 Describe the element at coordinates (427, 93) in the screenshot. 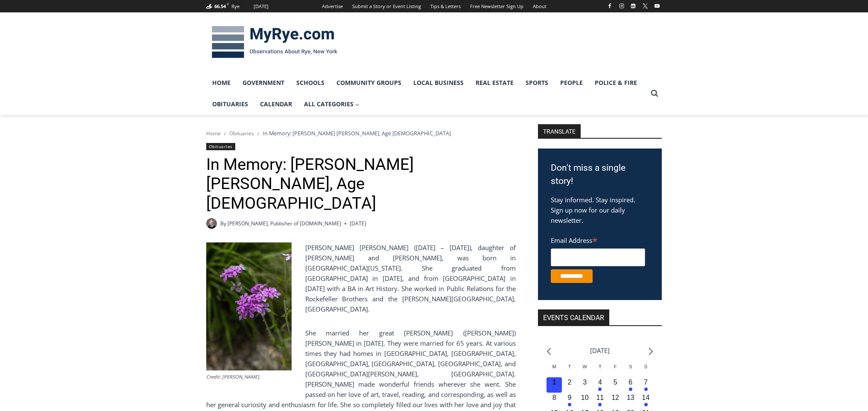

I see `nav: Primary Navigation` at that location.